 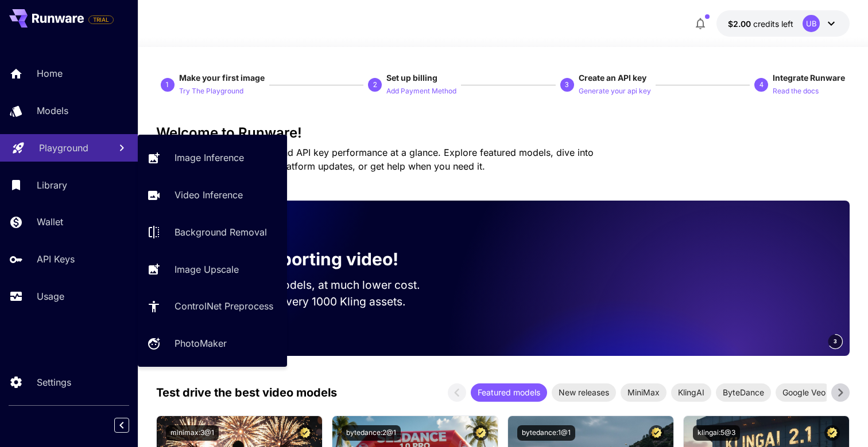 I want to click on span: MiniMax, so click(x=643, y=392).